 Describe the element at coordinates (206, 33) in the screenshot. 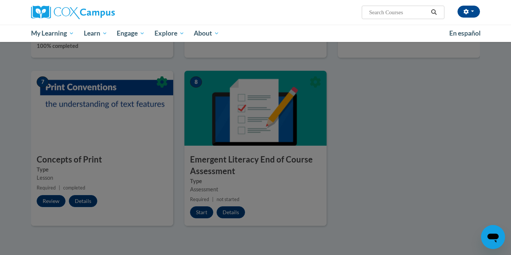

I see `span: About` at that location.